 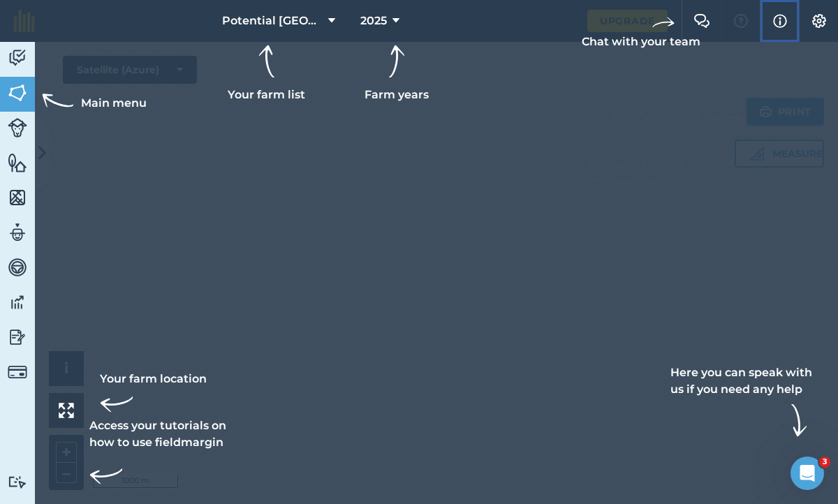 What do you see at coordinates (825, 462) in the screenshot?
I see `span: 3` at bounding box center [825, 462].